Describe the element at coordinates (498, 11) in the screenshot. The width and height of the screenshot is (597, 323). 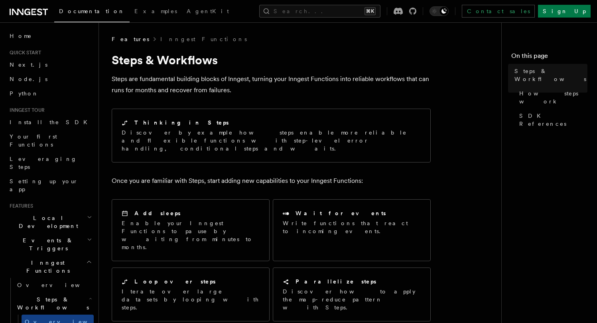
I see `a: Contact sales` at that location.